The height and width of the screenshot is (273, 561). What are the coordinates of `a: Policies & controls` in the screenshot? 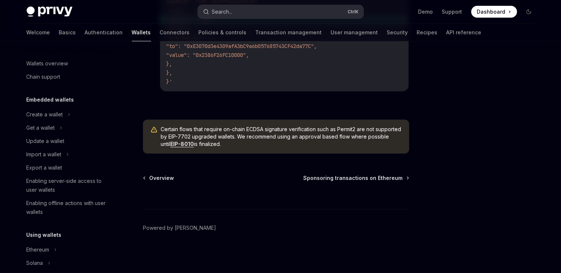 It's located at (223, 32).